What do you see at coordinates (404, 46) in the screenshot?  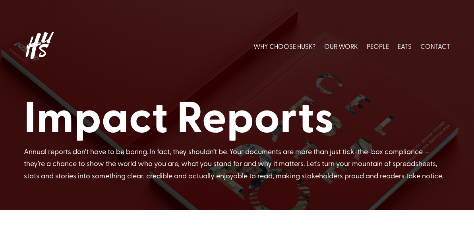 I see `a: EATS` at bounding box center [404, 46].